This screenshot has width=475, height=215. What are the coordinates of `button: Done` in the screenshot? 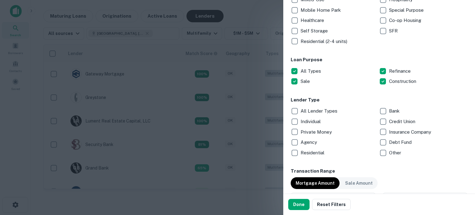 It's located at (299, 204).